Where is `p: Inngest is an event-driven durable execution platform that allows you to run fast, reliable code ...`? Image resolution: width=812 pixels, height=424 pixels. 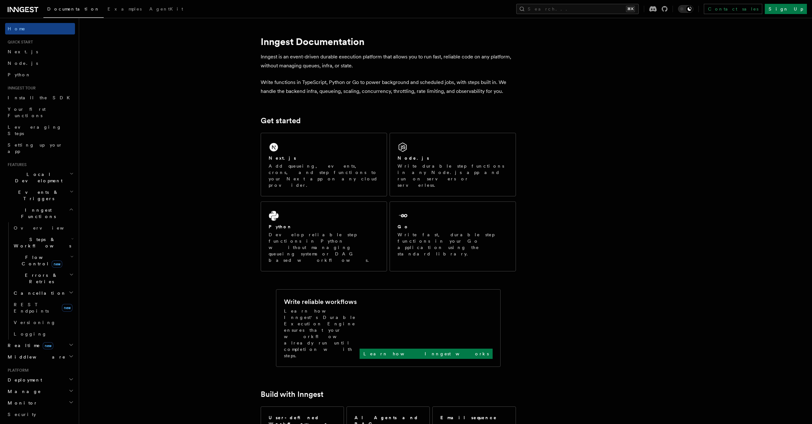 p: Inngest is an event-driven durable execution platform that allows you to run fast, reliable code ... is located at coordinates (388, 61).